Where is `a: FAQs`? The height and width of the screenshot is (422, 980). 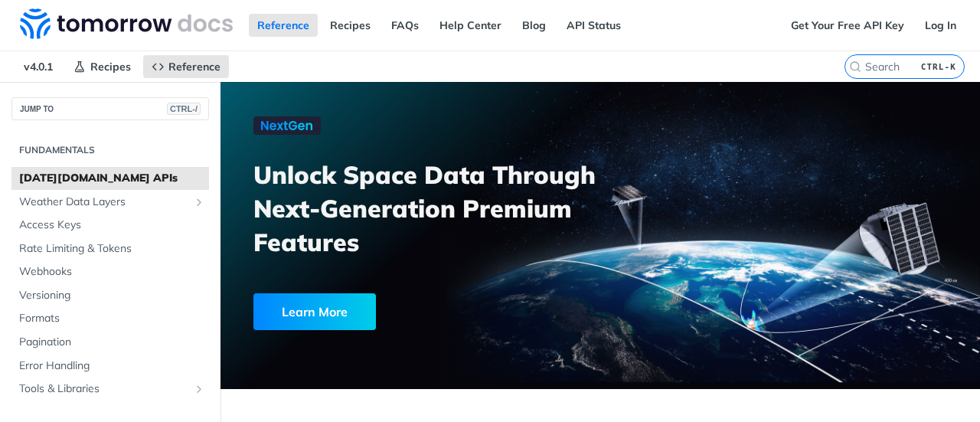 a: FAQs is located at coordinates (405, 26).